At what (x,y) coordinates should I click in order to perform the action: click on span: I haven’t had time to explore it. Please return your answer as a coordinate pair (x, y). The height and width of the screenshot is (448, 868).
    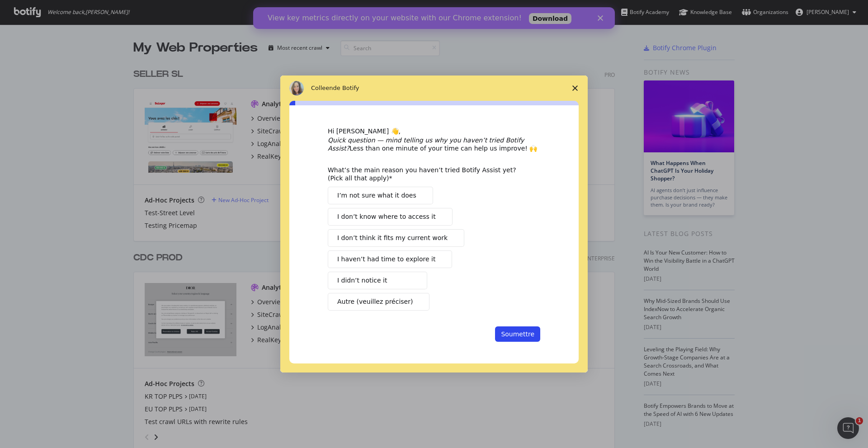
    Looking at the image, I should click on (386, 259).